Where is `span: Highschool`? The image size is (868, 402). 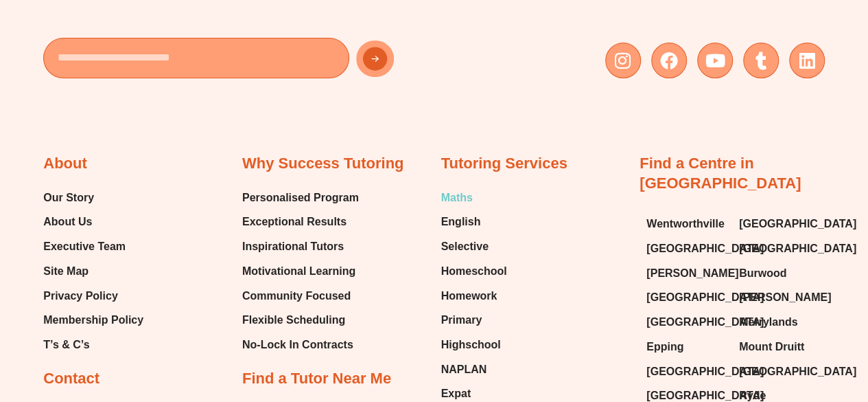 span: Highschool is located at coordinates (471, 345).